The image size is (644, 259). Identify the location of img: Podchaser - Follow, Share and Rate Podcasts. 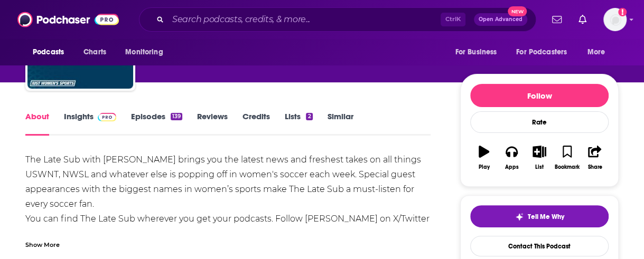
(68, 20).